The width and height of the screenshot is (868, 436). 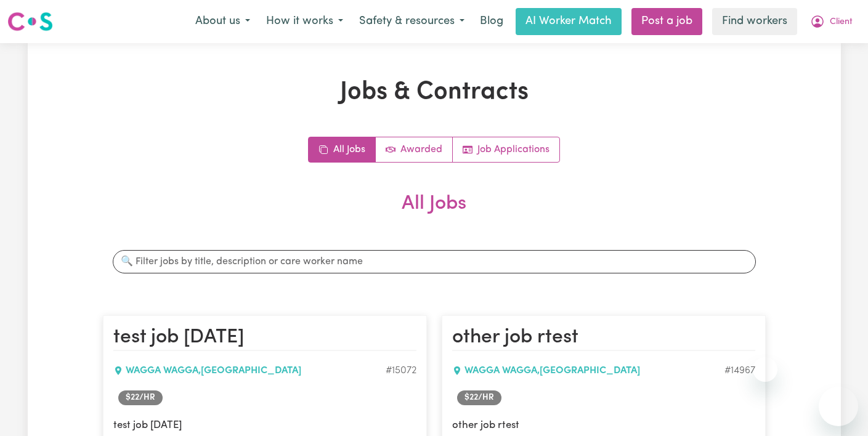 What do you see at coordinates (304, 22) in the screenshot?
I see `button: How it works` at bounding box center [304, 22].